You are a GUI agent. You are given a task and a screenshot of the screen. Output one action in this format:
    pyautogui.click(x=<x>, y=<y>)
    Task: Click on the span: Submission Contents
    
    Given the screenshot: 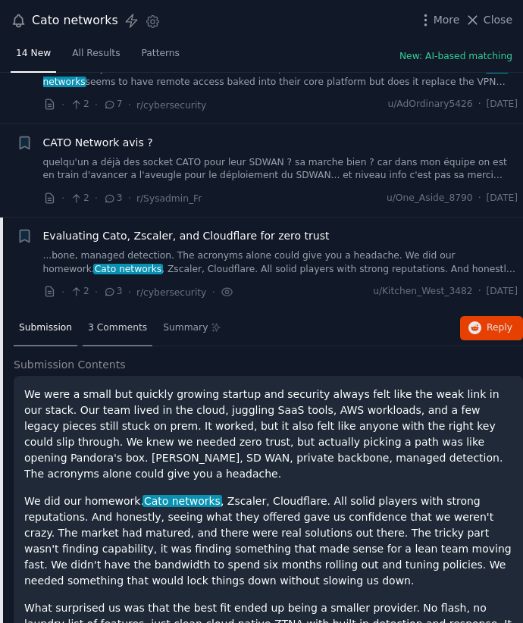 What is the action you would take?
    pyautogui.click(x=70, y=365)
    